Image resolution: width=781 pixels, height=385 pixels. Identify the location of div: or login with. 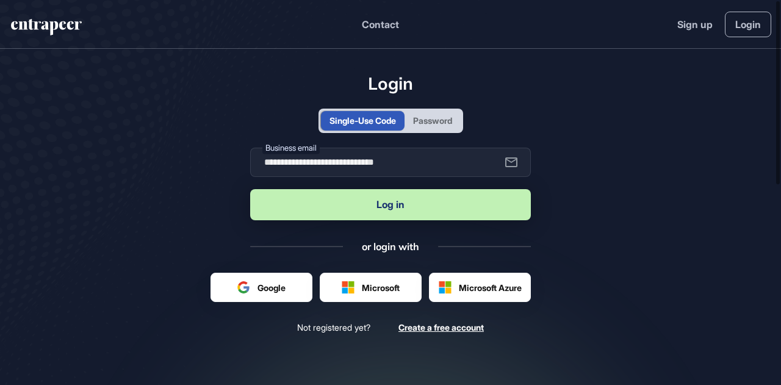
(390, 246).